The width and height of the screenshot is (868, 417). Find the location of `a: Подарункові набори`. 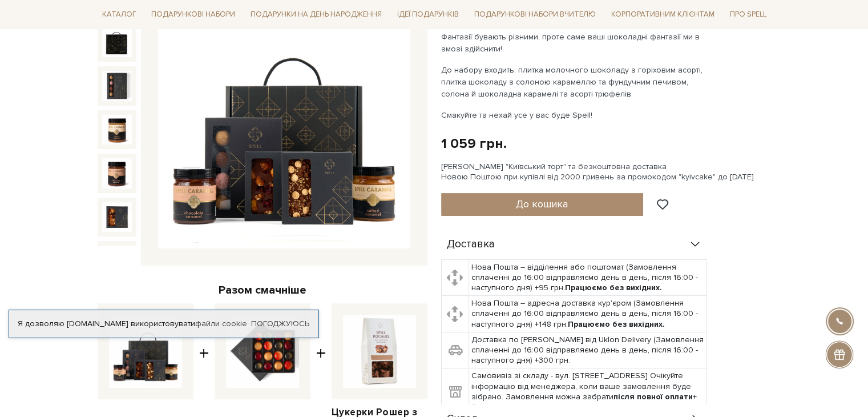

a: Подарункові набори is located at coordinates (193, 14).